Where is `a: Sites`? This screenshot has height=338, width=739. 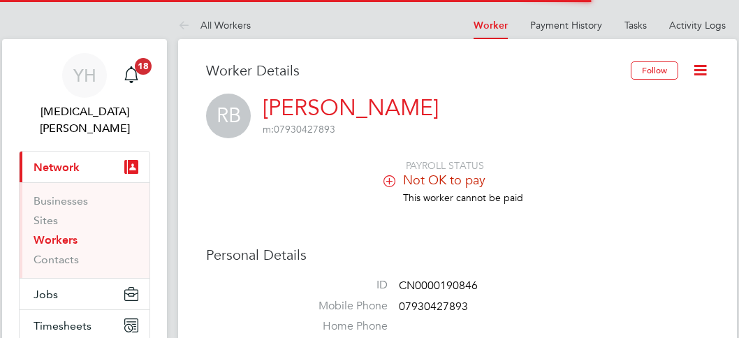
a: Sites is located at coordinates (45, 220).